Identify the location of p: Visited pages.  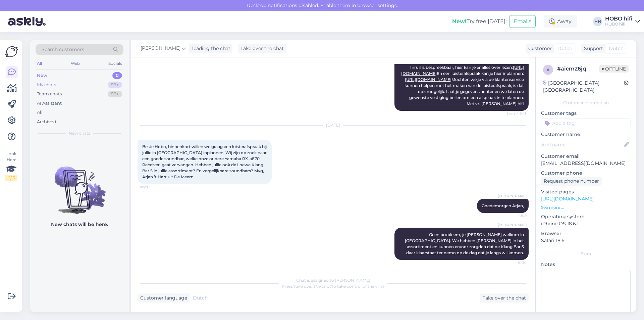
(586, 192).